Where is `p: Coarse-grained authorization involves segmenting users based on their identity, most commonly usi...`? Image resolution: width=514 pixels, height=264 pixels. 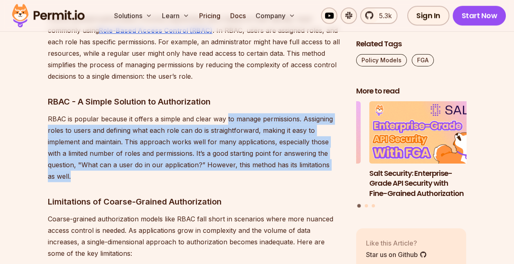
p: Coarse-grained authorization involves segmenting users based on their identity, most commonly usi... is located at coordinates (196, 47).